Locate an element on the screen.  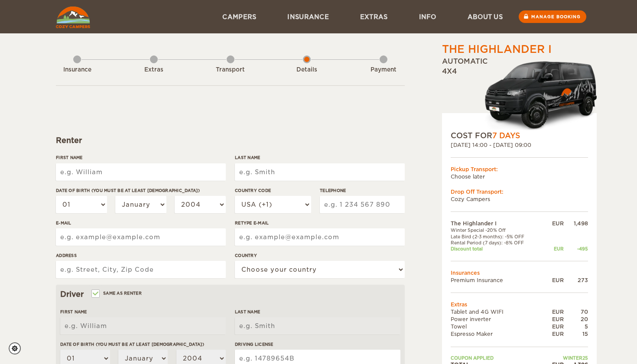
td: Premium Insurance is located at coordinates (497, 280).